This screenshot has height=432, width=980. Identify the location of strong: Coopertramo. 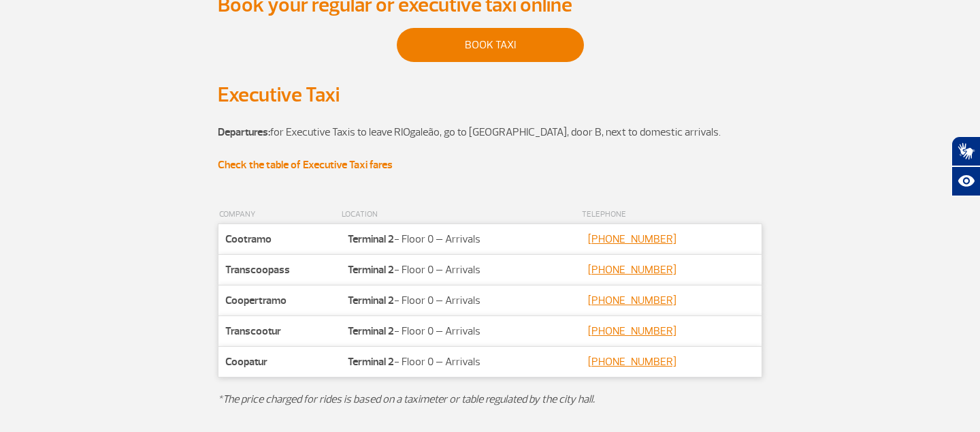
(256, 301).